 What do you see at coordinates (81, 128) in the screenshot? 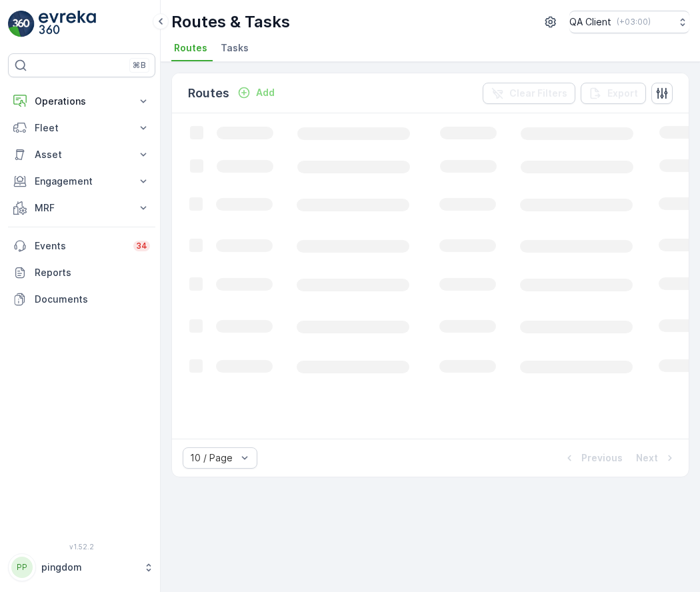
I see `p: Fleet` at bounding box center [81, 128].